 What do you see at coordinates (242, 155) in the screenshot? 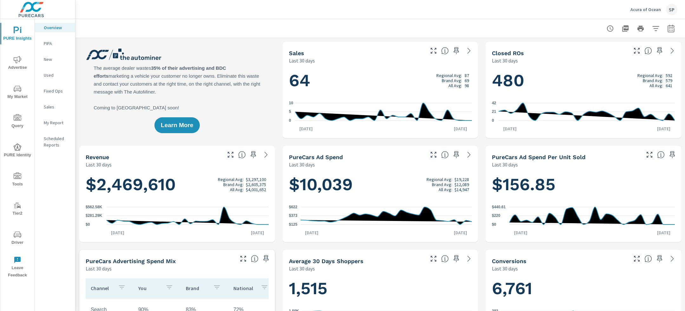
I see `span: Total sales revenue over the selected date range. [Source: This data is sourced from the dealer’s...` at bounding box center [242, 155].